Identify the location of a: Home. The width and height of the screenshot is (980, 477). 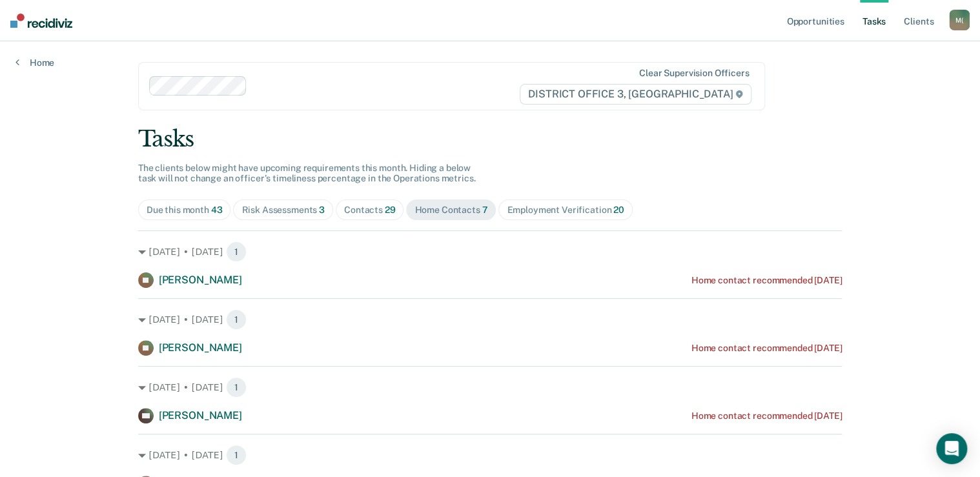
(35, 63).